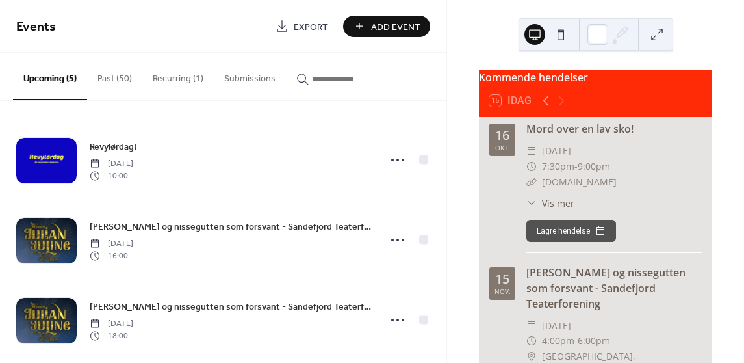 This screenshot has height=363, width=744. Describe the element at coordinates (111, 175) in the screenshot. I see `span: 10:00` at that location.